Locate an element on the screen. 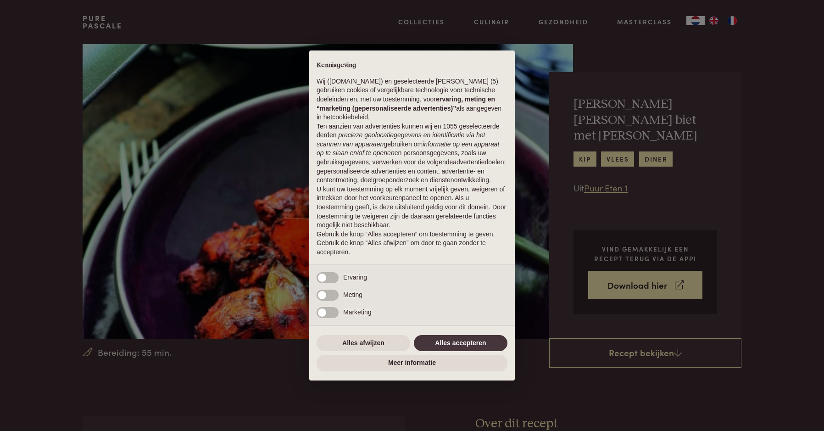 The image size is (824, 431). p: Gebruik de knop “Alles accepteren” om toestemming te geven. Gebruik de knop “Alles afwijzen” om d... is located at coordinates (412, 243).